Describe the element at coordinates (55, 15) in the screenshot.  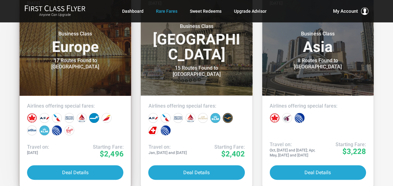
I see `small: Anyone Can Upgrade` at that location.